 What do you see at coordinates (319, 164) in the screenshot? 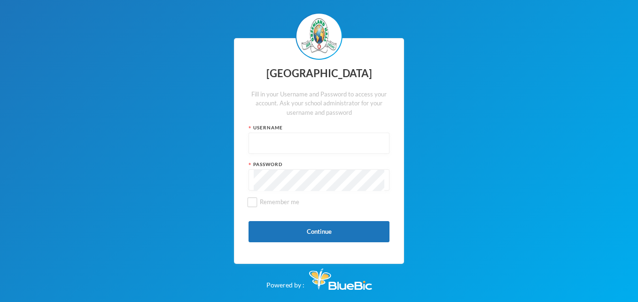
I see `div: Password` at bounding box center [319, 164].